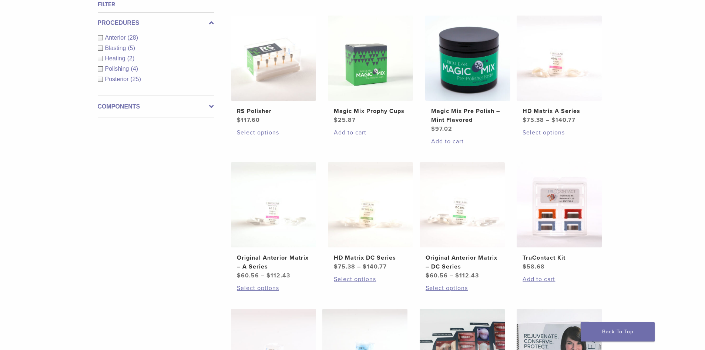  I want to click on a: Magic Mix Pre Polish - Mint FlavoredMagic Mix Pre Polish – Mint Flavored $97.02, so click(468, 74).